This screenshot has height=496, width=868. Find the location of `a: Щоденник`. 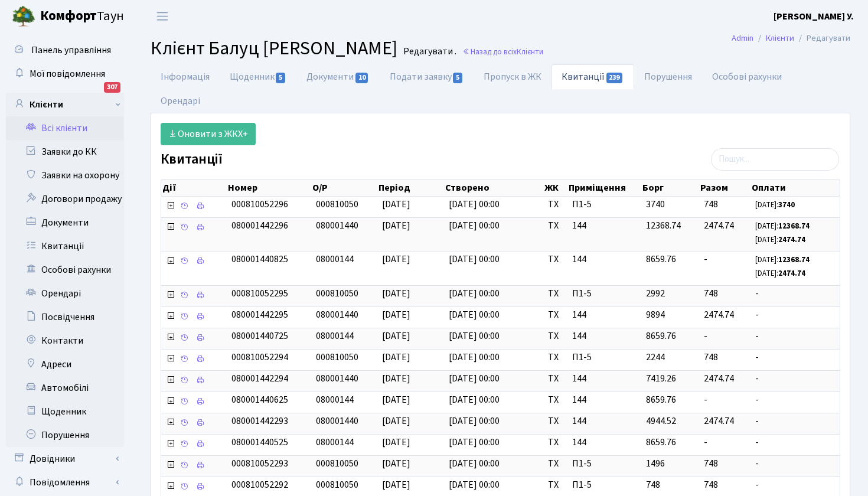

a: Щоденник is located at coordinates (65, 412).